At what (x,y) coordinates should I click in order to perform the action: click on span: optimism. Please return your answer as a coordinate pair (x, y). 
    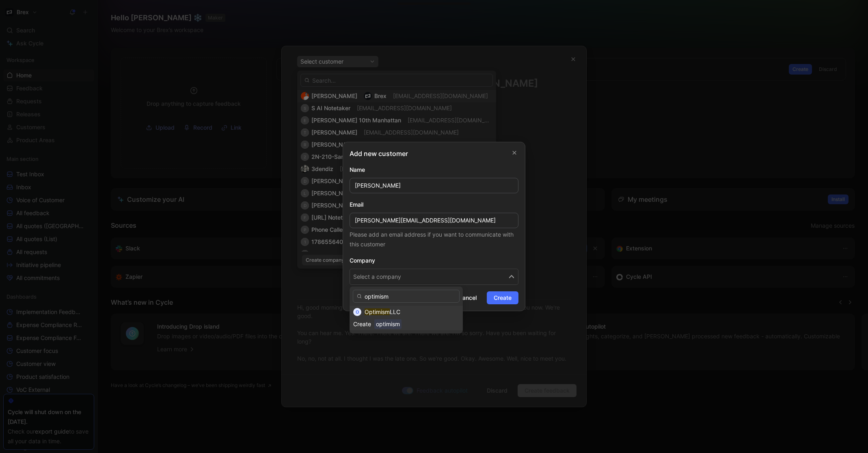
    Looking at the image, I should click on (388, 324).